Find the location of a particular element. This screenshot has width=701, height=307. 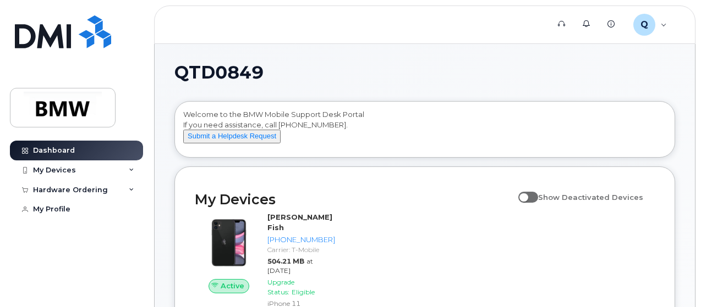

div: Carrier: T-Mobile is located at coordinates (301, 250).